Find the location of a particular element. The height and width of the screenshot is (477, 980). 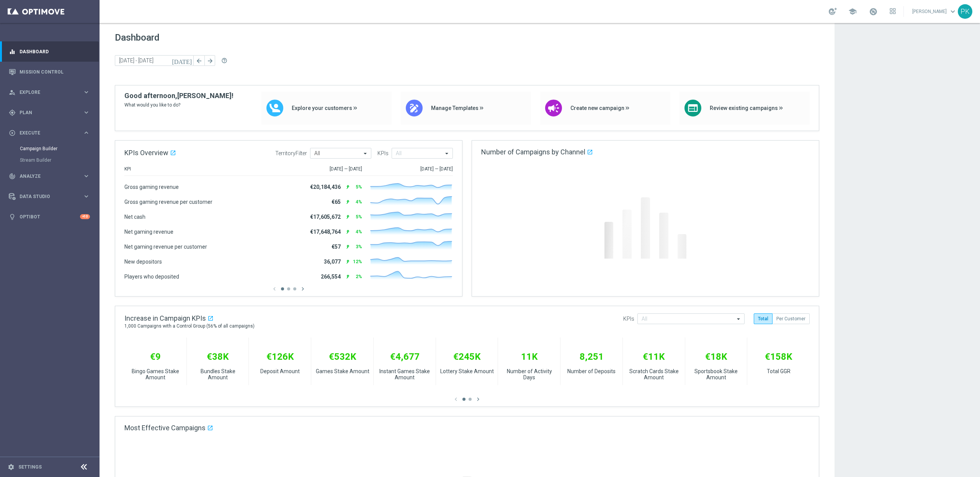

div: Stream Builder is located at coordinates (59, 160).